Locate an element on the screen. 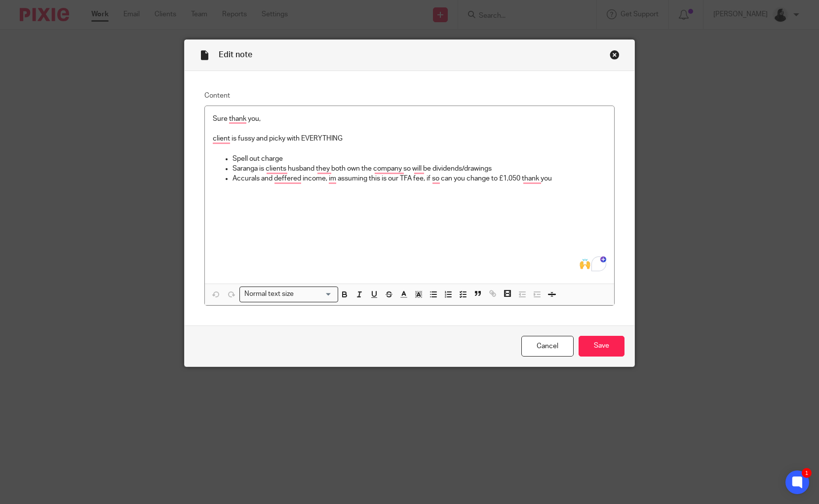  label: Content is located at coordinates (410, 96).